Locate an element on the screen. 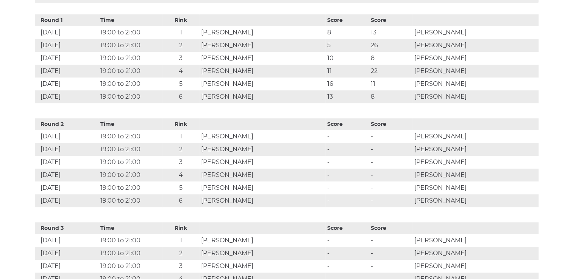 The image size is (573, 279). td: 2 is located at coordinates (181, 254).